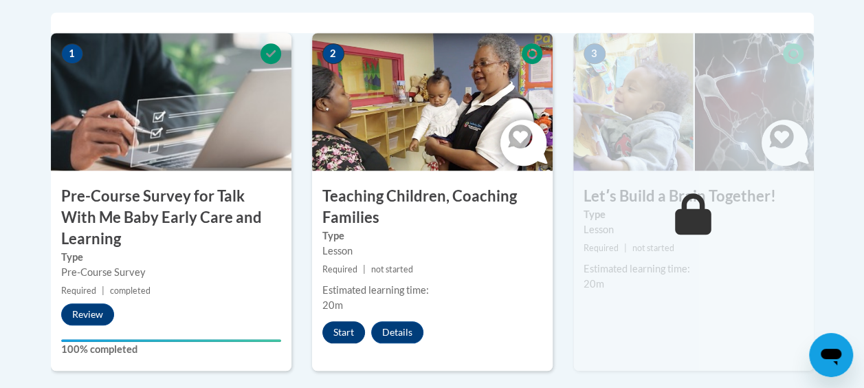 This screenshot has height=388, width=864. I want to click on h3: Letʹs Build a Brain Together!, so click(694, 196).